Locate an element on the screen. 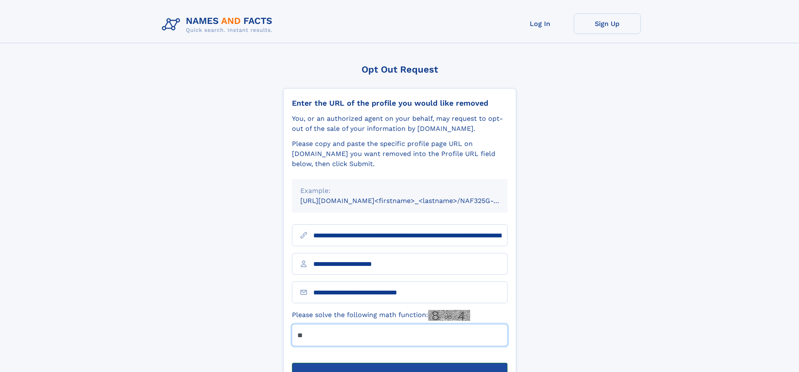  img: Logo Names and Facts is located at coordinates (219, 25).